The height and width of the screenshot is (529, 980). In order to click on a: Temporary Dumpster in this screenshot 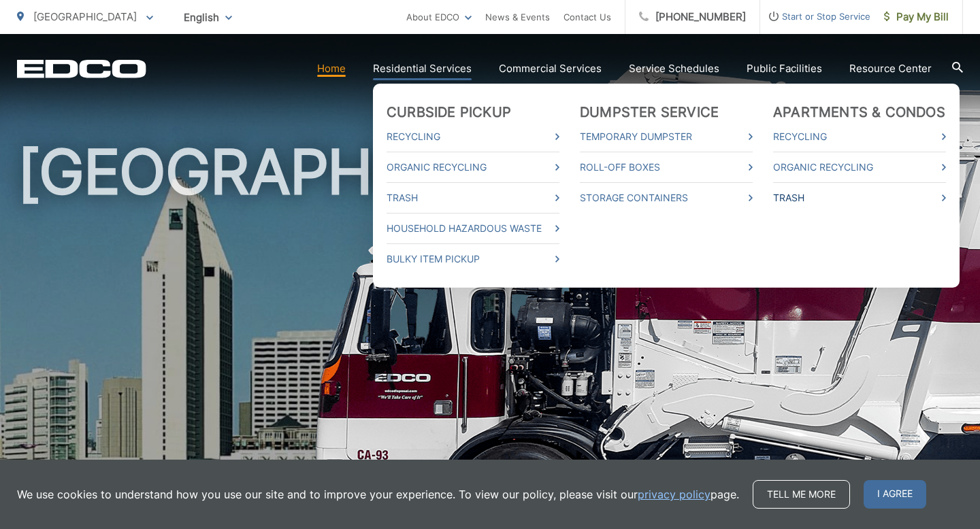, I will do `click(666, 137)`.